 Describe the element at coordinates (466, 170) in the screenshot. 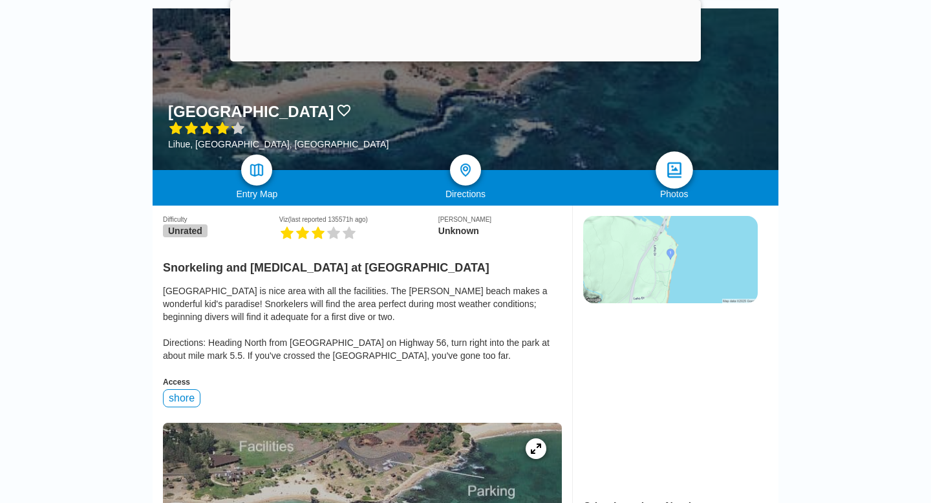

I see `img: directions` at that location.